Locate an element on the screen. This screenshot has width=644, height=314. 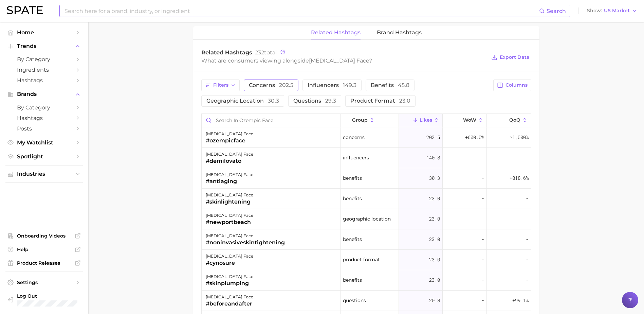
a: Log out. Currently logged in with e-mail SLong@ulta.com. is located at coordinates (45, 299).